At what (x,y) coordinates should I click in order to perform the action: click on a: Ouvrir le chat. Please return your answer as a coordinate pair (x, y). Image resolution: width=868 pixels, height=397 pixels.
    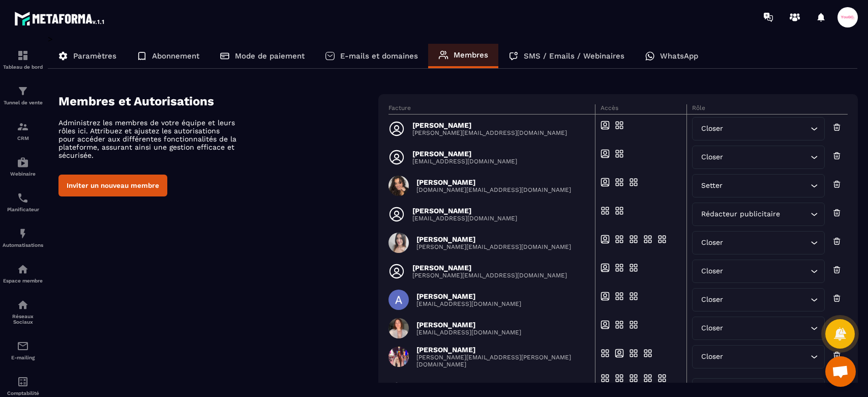
    Looking at the image, I should click on (840, 372).